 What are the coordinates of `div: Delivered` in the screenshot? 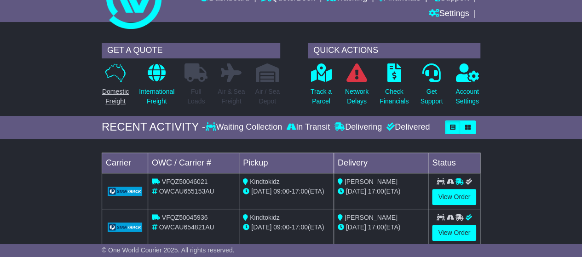 It's located at (407, 127).